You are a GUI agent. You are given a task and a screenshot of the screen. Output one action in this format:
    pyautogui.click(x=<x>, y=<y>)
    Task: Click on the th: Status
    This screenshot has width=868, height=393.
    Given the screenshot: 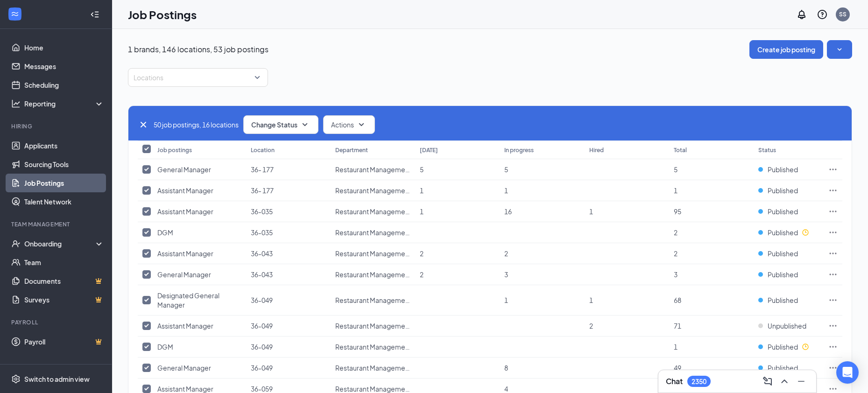 What is the action you would take?
    pyautogui.click(x=789, y=150)
    